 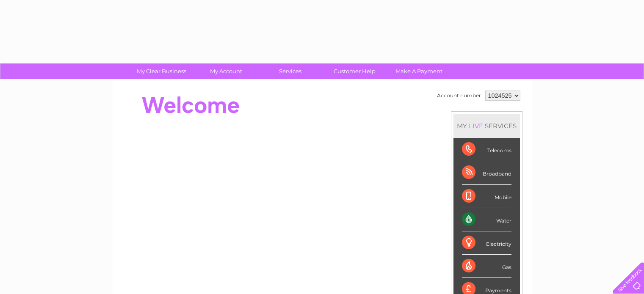 What do you see at coordinates (486, 149) in the screenshot?
I see `div: Telecoms` at bounding box center [486, 149].